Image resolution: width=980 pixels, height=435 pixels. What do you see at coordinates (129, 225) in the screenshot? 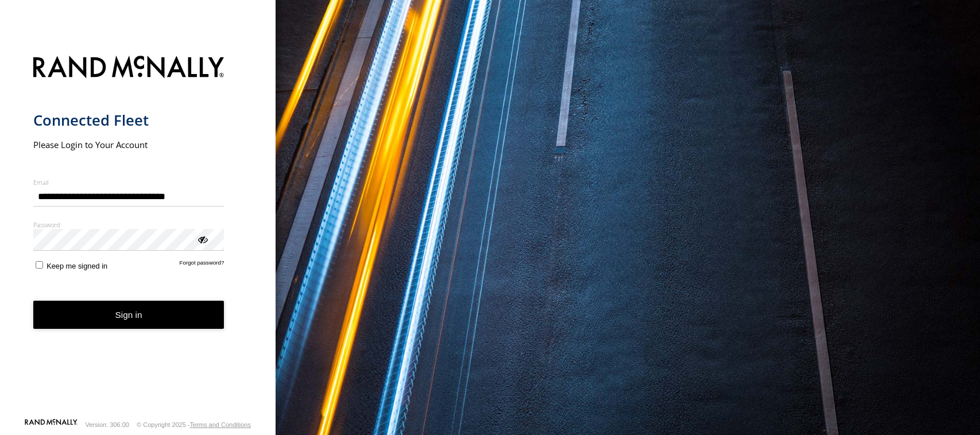
I see `label: Password` at bounding box center [129, 225].